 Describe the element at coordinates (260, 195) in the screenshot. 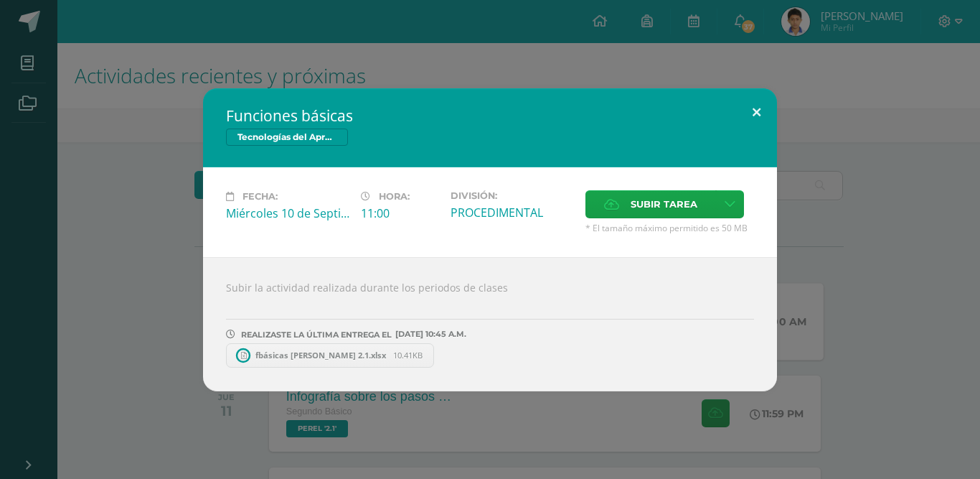

I see `span: Fecha:` at that location.